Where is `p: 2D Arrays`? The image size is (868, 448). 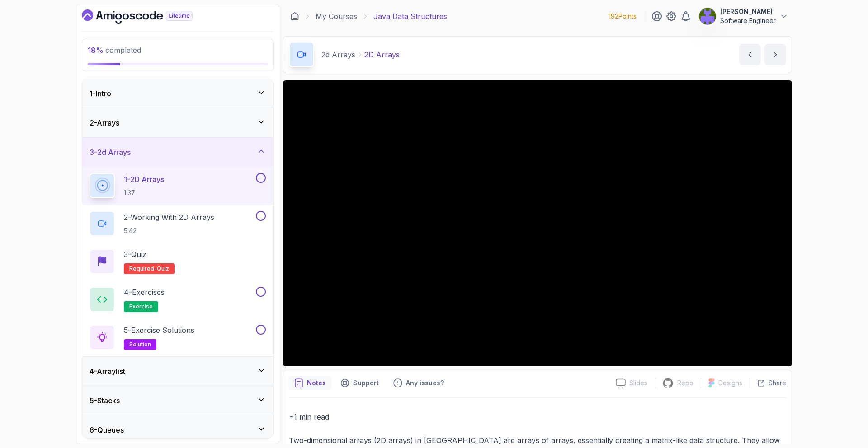
p: 2D Arrays is located at coordinates (382, 55).